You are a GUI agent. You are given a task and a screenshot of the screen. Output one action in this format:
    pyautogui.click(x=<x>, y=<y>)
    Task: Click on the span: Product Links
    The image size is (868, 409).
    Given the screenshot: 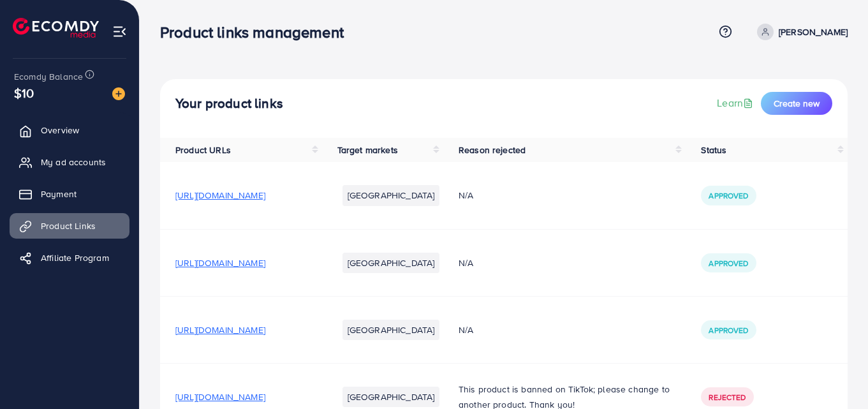 What is the action you would take?
    pyautogui.click(x=69, y=226)
    